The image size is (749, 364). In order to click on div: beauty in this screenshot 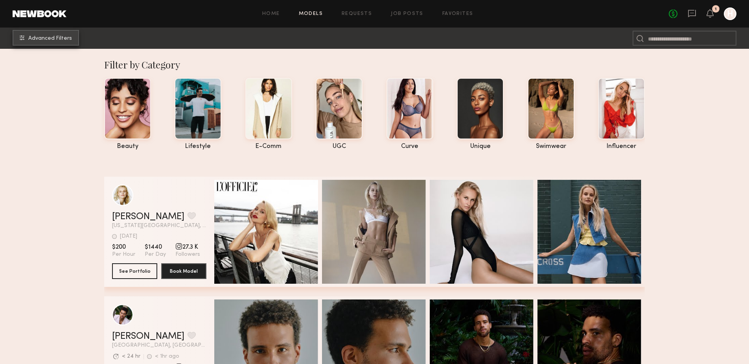, I will do `click(127, 146)`.